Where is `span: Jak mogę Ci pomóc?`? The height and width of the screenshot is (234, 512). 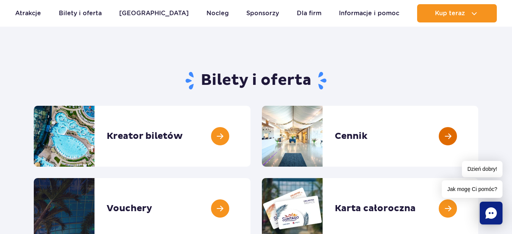
span: Jak mogę Ci pomóc? is located at coordinates (472, 189).